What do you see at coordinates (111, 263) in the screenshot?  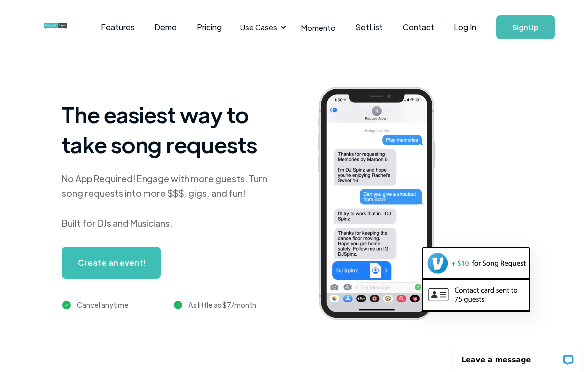 I see `a: Create an event!` at bounding box center [111, 263].